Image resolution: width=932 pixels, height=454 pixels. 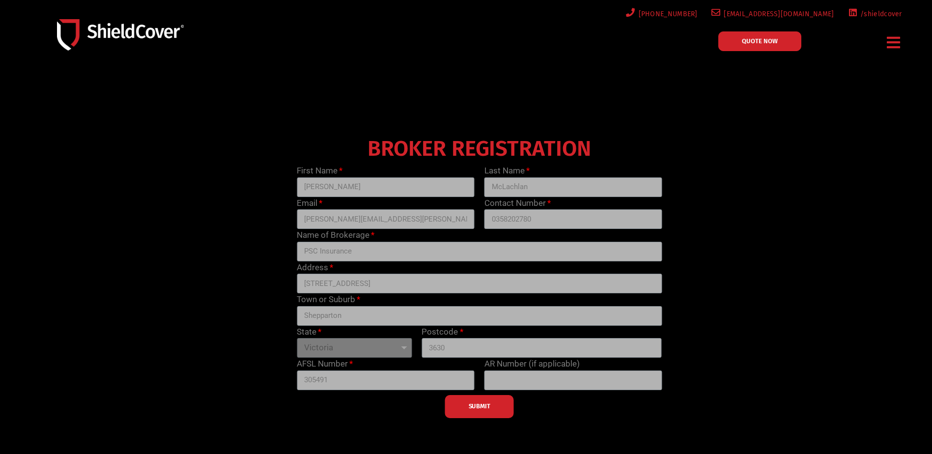 What do you see at coordinates (532, 364) in the screenshot?
I see `label: AR Number (if applicable)` at bounding box center [532, 364].